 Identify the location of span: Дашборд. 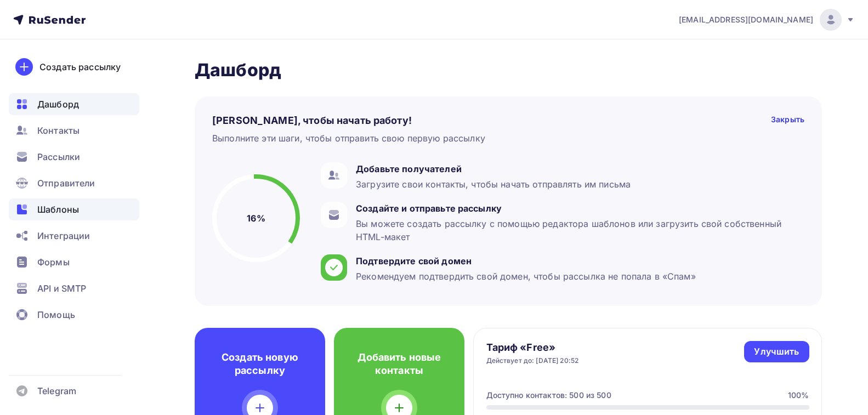
(58, 104).